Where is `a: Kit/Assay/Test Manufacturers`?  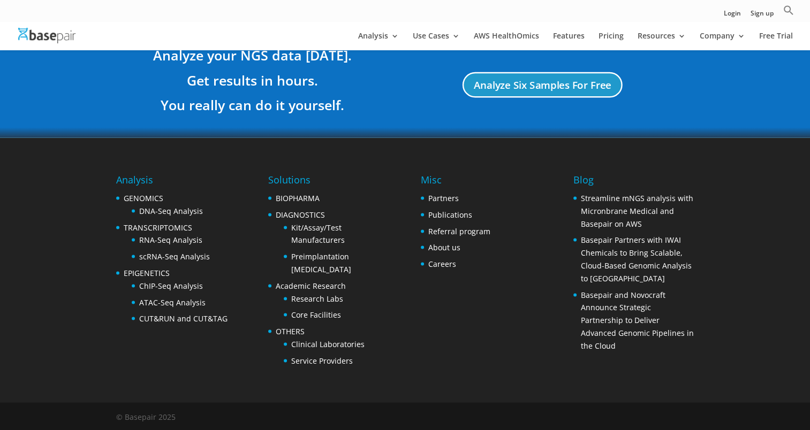 a: Kit/Assay/Test Manufacturers is located at coordinates (318, 234).